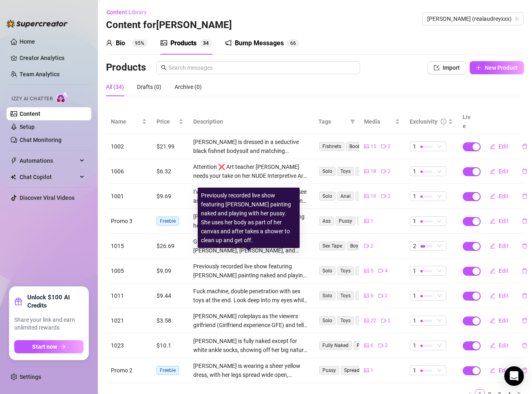  I want to click on h3: Products, so click(126, 68).